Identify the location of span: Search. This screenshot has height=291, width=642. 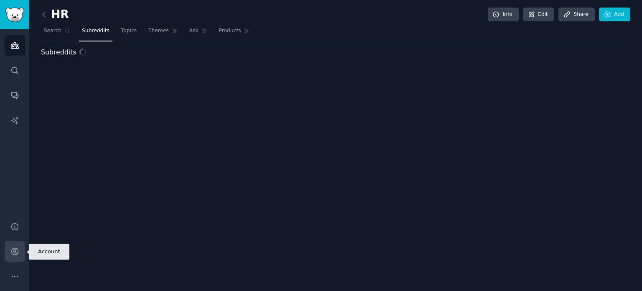
(53, 31).